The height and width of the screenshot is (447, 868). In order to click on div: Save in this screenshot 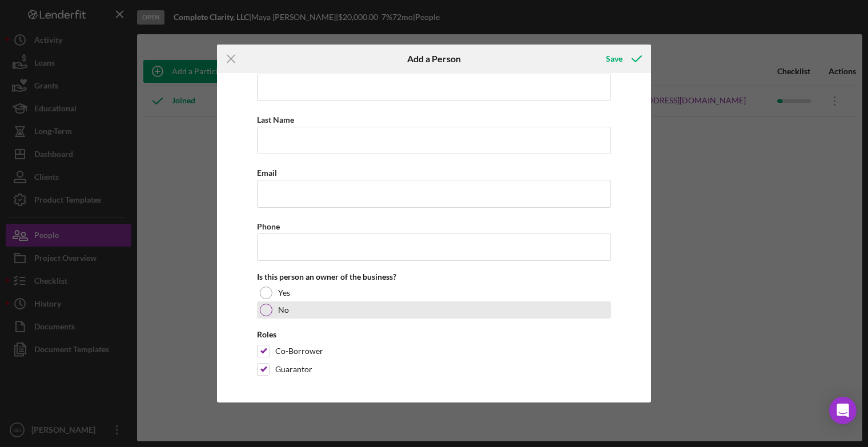, I will do `click(614, 59)`.